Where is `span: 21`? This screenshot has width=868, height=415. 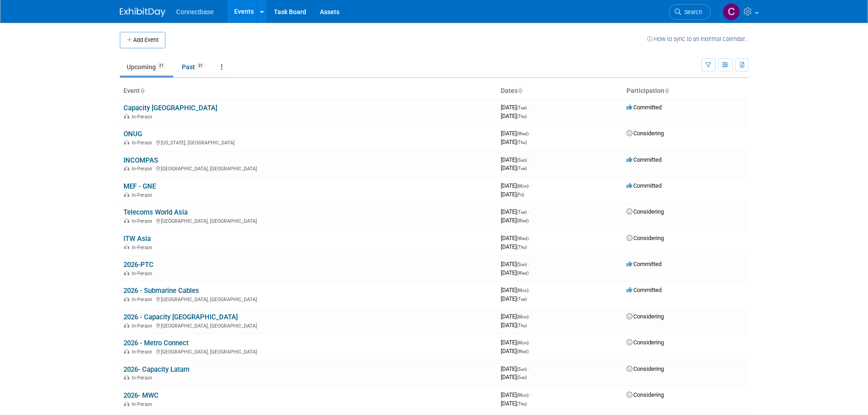 span: 21 is located at coordinates (161, 65).